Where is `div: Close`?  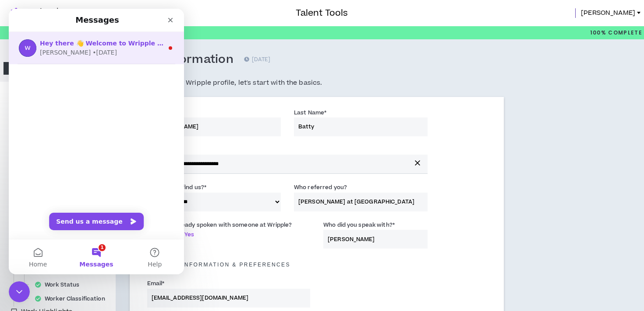
div: Close is located at coordinates (161, 11).